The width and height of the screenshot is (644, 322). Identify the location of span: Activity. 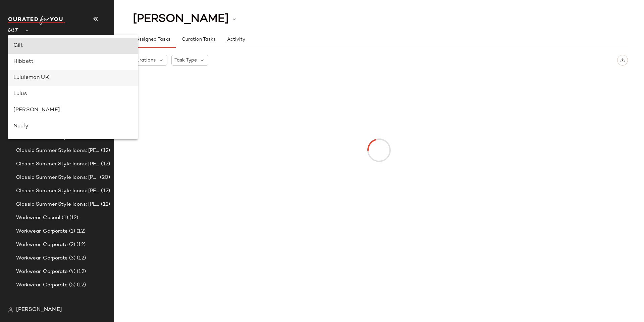
(236, 40).